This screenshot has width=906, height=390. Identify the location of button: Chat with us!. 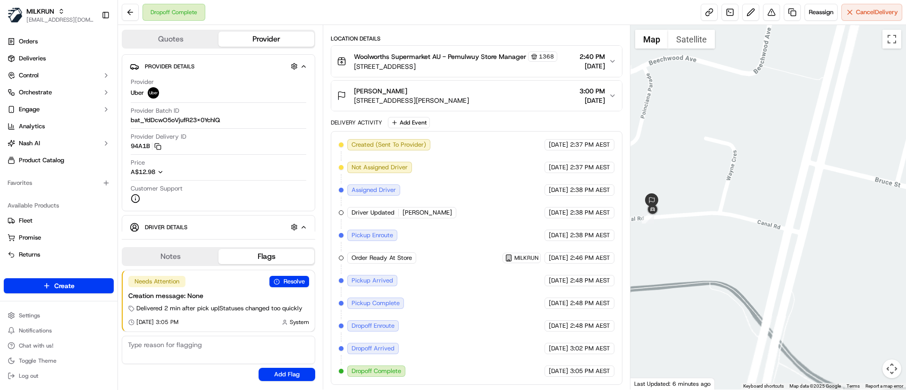
(58, 346).